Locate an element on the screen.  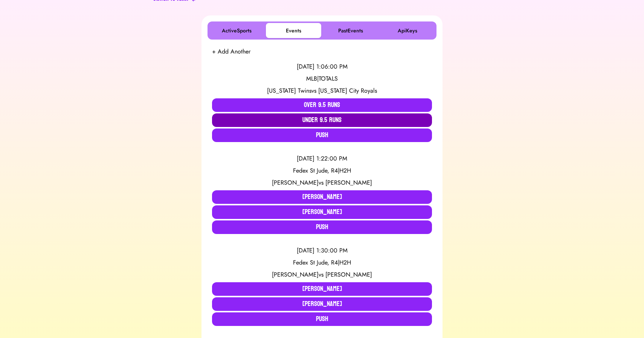
div: MLB | TOTALS is located at coordinates (322, 79).